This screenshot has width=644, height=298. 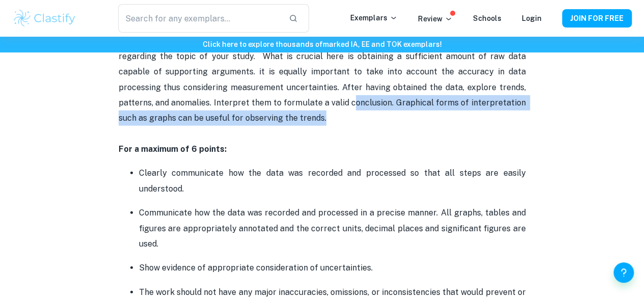 I want to click on a: Schools, so click(x=487, y=19).